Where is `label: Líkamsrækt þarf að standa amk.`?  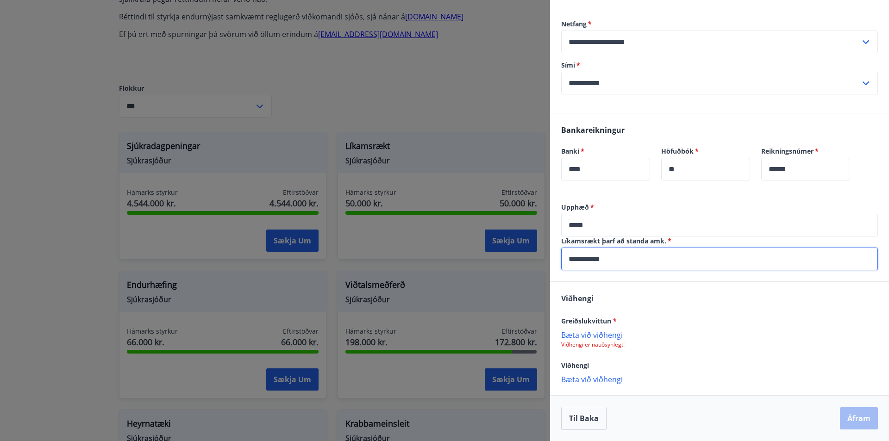 label: Líkamsrækt þarf að standa amk. is located at coordinates (720, 241).